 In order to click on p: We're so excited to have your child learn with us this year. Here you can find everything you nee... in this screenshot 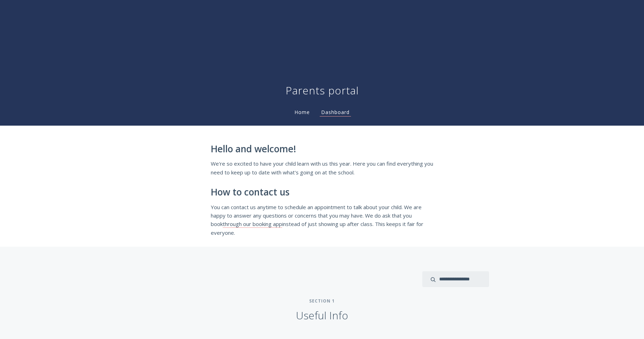, I will do `click(322, 168)`.